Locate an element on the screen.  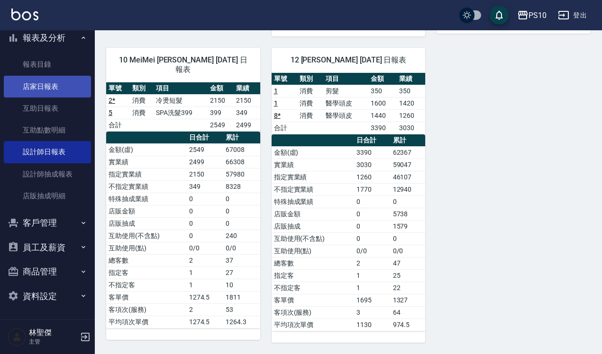
td: 醫學頭皮 is located at coordinates (345, 116).